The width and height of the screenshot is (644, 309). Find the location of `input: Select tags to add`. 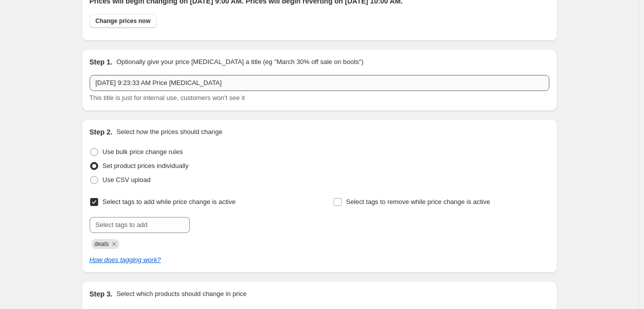

input: Select tags to add is located at coordinates (140, 225).